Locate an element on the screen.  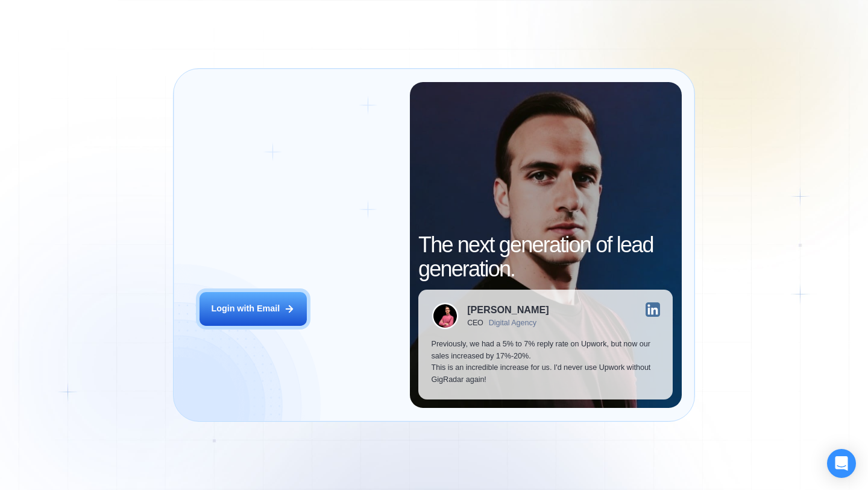
h2: The next generation of lead generation. is located at coordinates (546, 256).